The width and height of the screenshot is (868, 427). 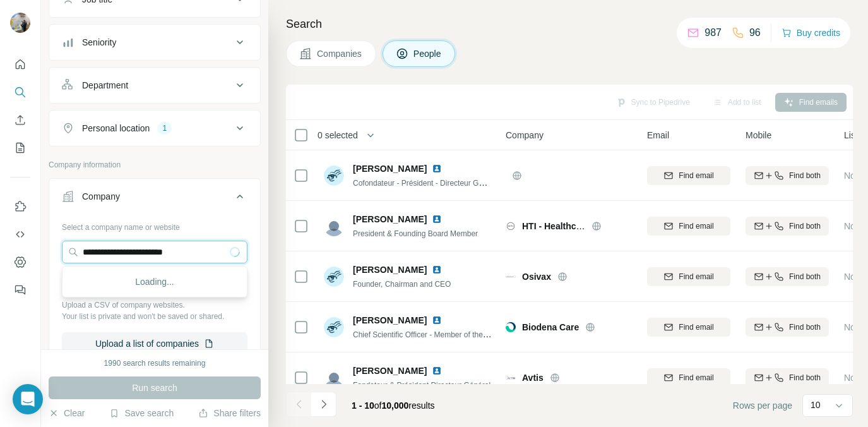 What do you see at coordinates (462, 334) in the screenshot?
I see `span: Chief Scientific Officer - Member of the executive board - Founder` at bounding box center [462, 334].